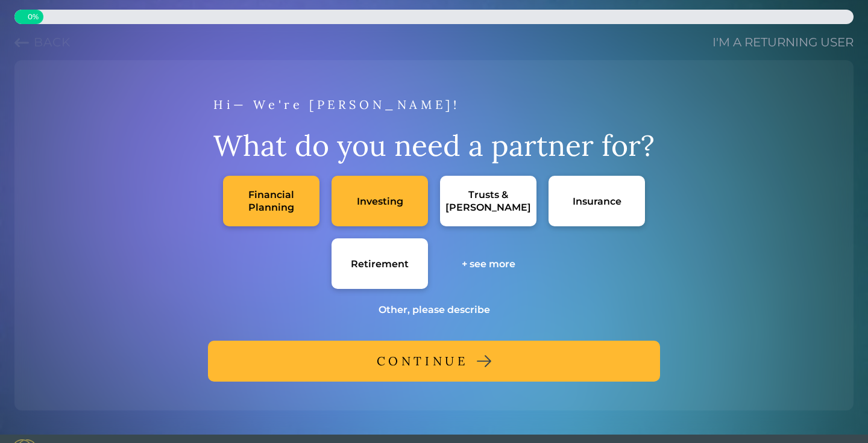 Image resolution: width=868 pixels, height=443 pixels. I want to click on button: Previous question, so click(42, 42).